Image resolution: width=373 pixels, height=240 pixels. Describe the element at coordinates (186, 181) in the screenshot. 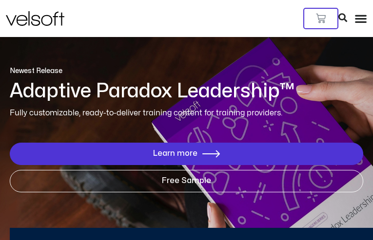

I see `a: Free Sample` at that location.